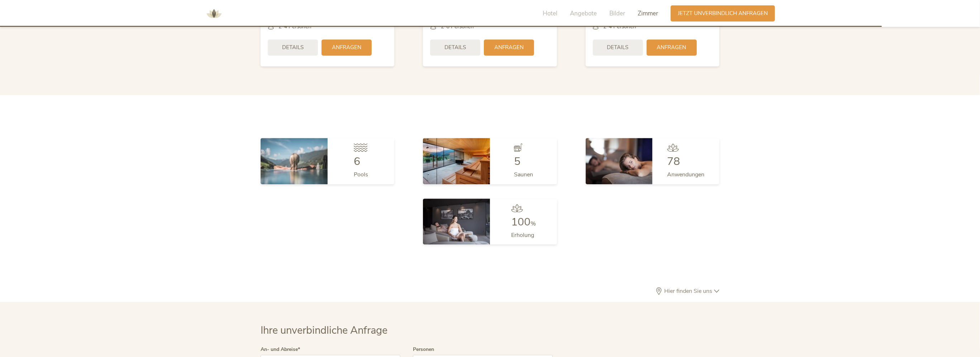 The height and width of the screenshot is (357, 980). I want to click on span: Saunen, so click(524, 174).